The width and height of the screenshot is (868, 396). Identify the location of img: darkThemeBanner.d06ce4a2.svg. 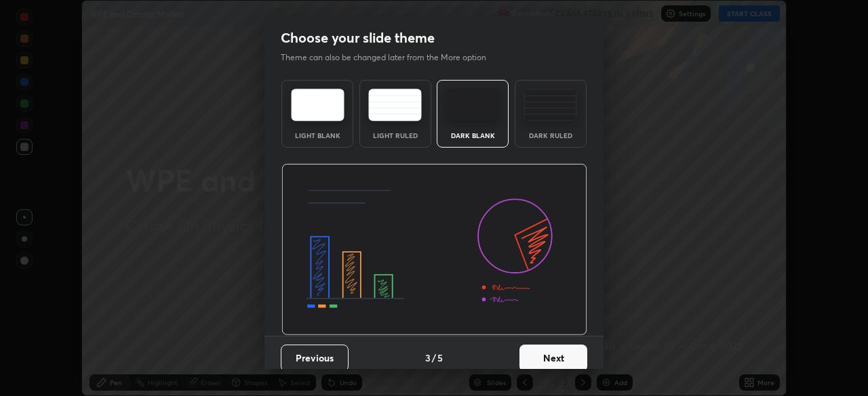
(434, 250).